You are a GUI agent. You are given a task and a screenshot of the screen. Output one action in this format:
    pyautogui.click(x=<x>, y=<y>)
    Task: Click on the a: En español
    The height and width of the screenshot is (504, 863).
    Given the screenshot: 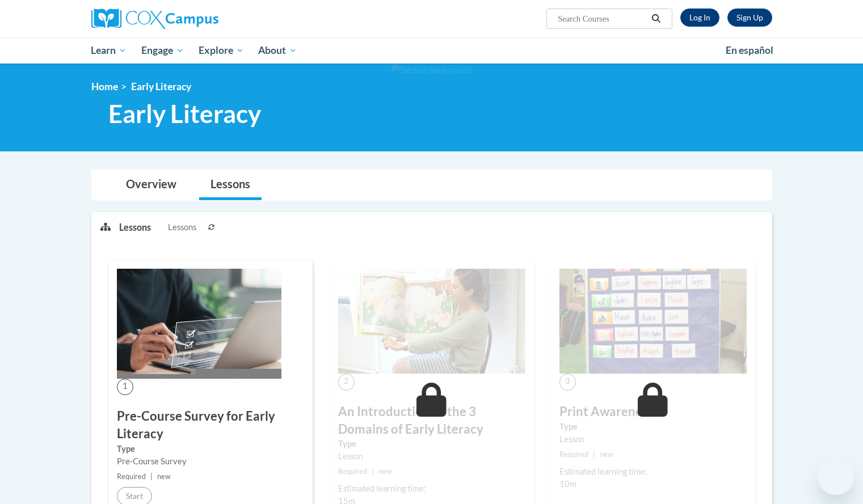 What is the action you would take?
    pyautogui.click(x=749, y=51)
    